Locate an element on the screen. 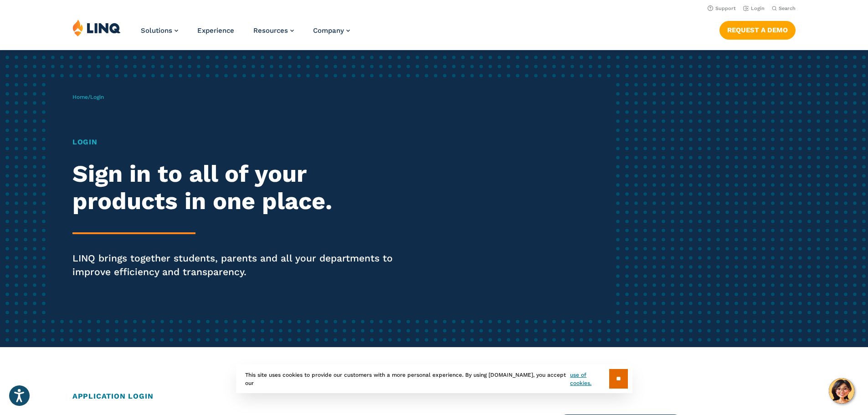  img: LINQ | K‑12 Software is located at coordinates (97, 28).